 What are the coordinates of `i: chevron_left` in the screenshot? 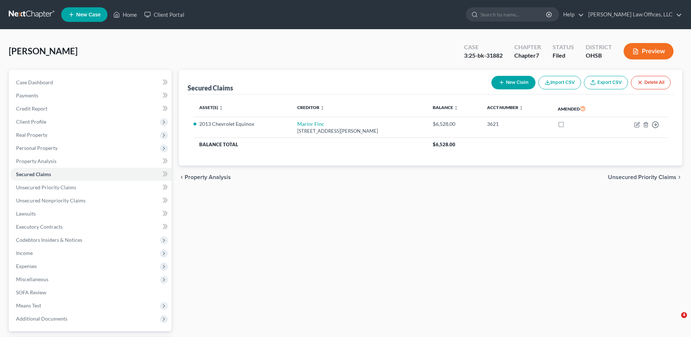 It's located at (182, 177).